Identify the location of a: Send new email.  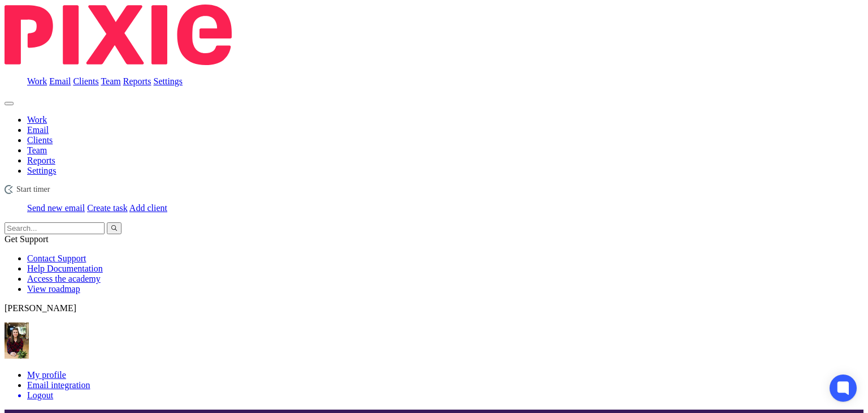
(56, 207).